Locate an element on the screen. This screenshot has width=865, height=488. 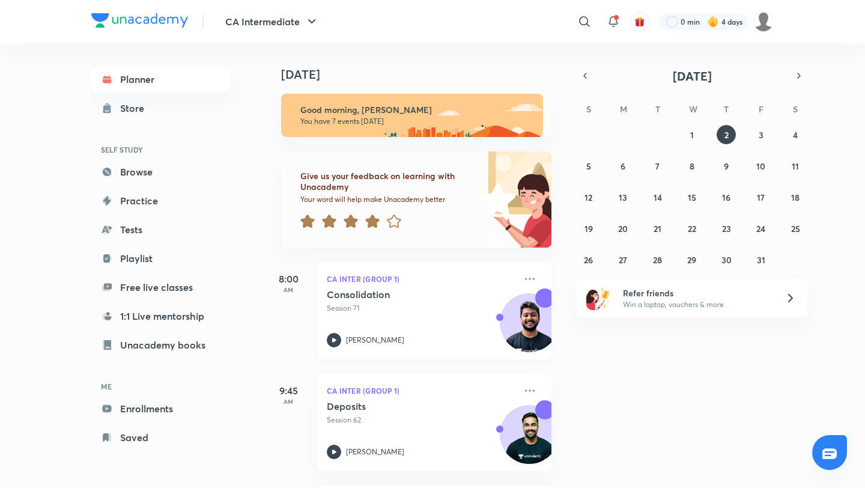
a: Store is located at coordinates (161, 108).